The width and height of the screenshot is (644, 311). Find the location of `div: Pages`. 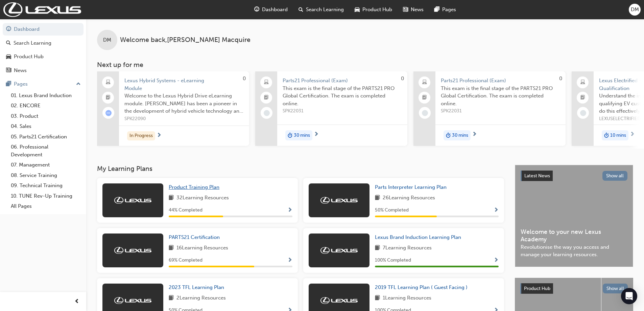

div: Pages is located at coordinates (21, 84).